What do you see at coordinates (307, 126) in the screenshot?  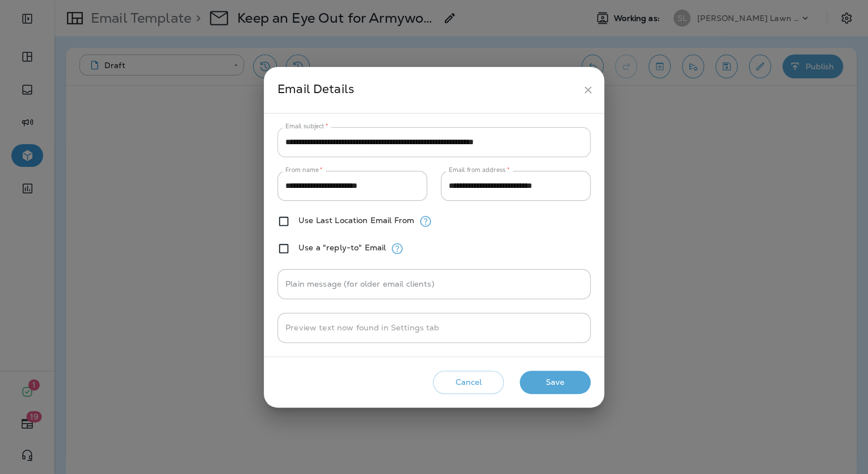 I see `label: Email subject` at bounding box center [307, 126].